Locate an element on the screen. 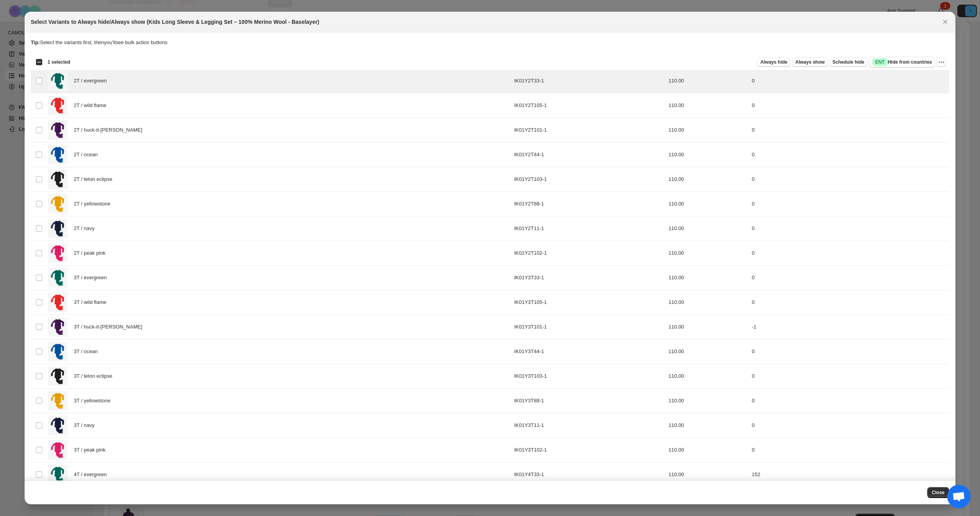  td: IK01Y3T88-1 is located at coordinates (589, 400).